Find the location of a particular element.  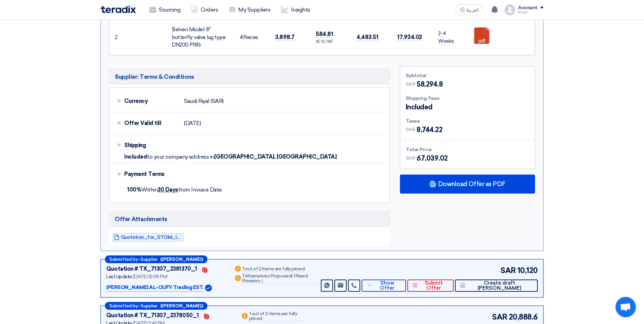

div: Belven Model: 8" butterfly valve lug type DN200 PN16 is located at coordinates (200, 37).